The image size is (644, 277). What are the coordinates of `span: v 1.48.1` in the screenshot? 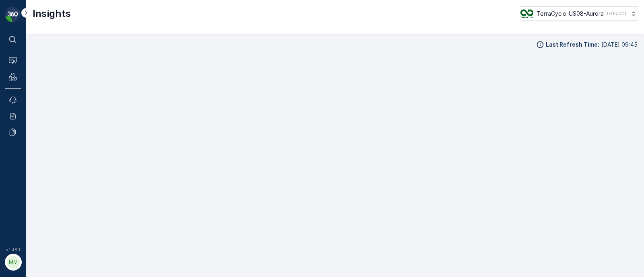 It's located at (13, 250).